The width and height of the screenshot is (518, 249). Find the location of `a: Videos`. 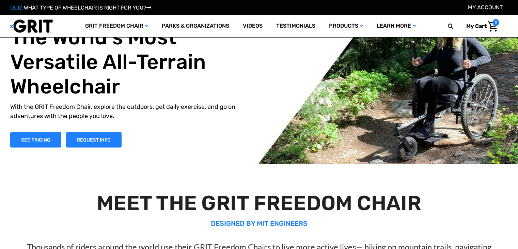

a: Videos is located at coordinates (253, 26).